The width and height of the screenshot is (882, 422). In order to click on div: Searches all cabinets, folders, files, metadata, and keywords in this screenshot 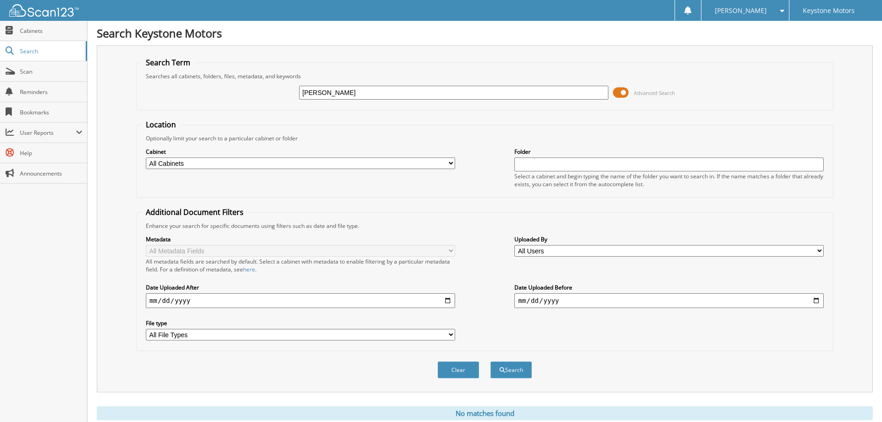, I will do `click(485, 76)`.